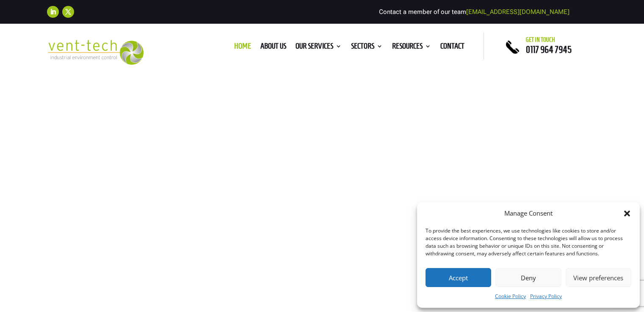 The image size is (644, 312). What do you see at coordinates (546, 297) in the screenshot?
I see `a: Privacy Policy` at bounding box center [546, 297].